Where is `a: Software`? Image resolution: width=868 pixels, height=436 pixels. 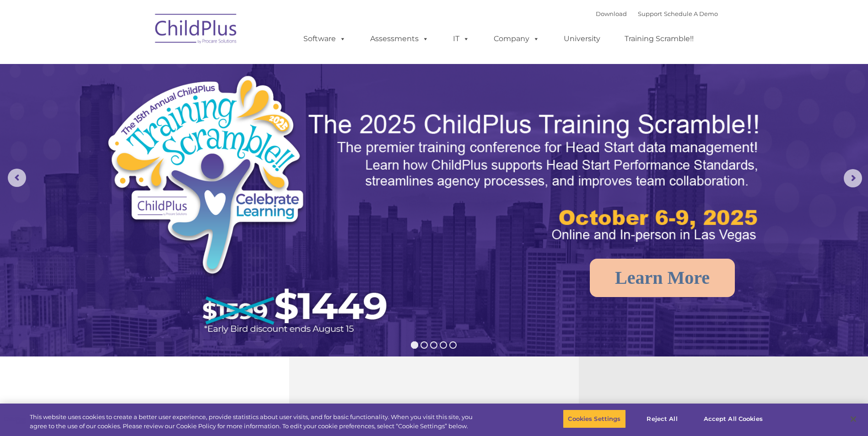
a: Software is located at coordinates (324, 39).